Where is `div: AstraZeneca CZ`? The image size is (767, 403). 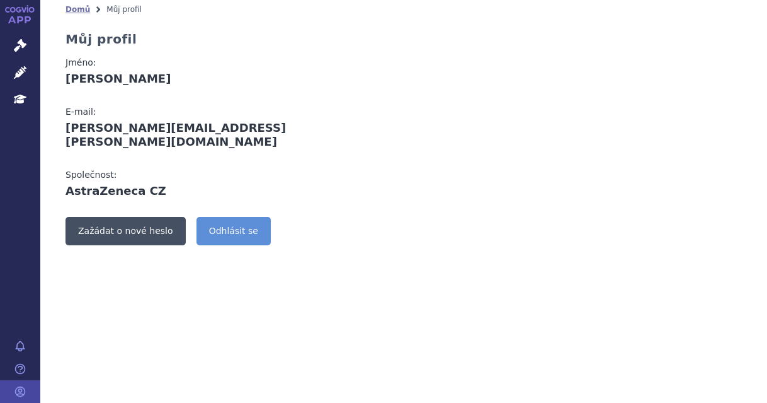 div: AstraZeneca CZ is located at coordinates (201, 191).